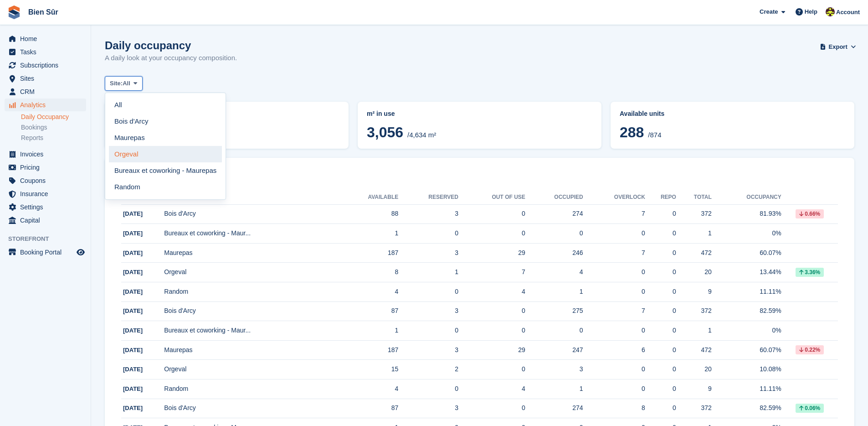 The height and width of the screenshot is (426, 868). Describe the element at coordinates (554, 272) in the screenshot. I see `div: 4` at that location.